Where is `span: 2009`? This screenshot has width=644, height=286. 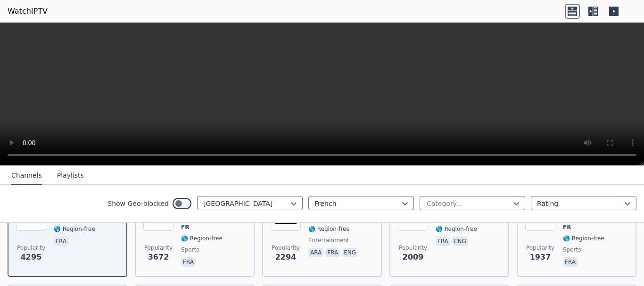
span: 2009 is located at coordinates (413, 258).